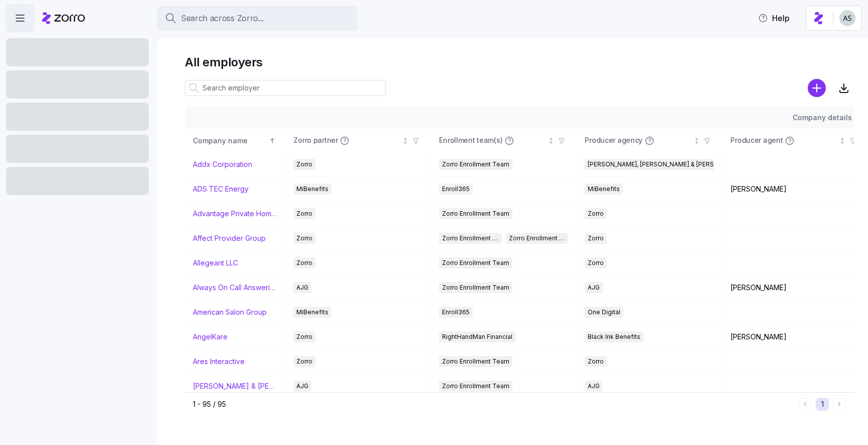 The image size is (868, 445). Describe the element at coordinates (218, 361) in the screenshot. I see `a: Ares Interactive` at that location.